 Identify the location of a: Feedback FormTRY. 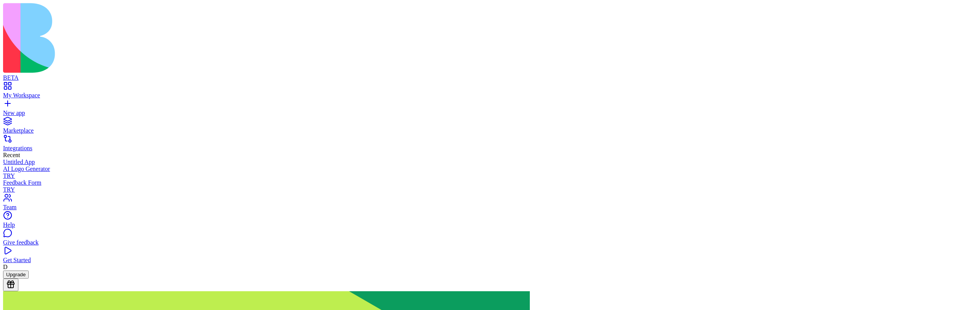
(490, 187).